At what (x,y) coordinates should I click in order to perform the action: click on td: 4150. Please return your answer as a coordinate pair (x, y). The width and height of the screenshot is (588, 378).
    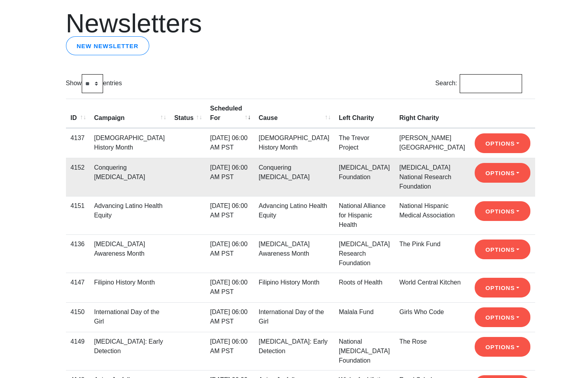
    Looking at the image, I should click on (78, 317).